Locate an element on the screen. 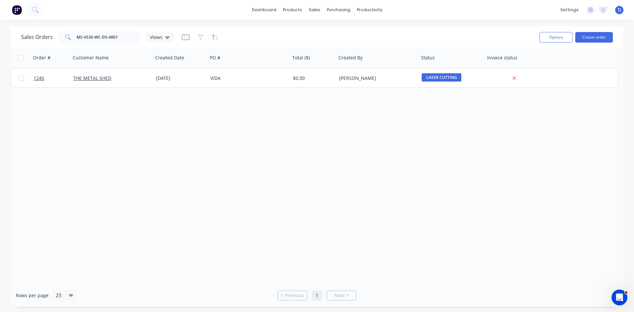 The image size is (634, 312). a: THE METAL SHED is located at coordinates (92, 78).